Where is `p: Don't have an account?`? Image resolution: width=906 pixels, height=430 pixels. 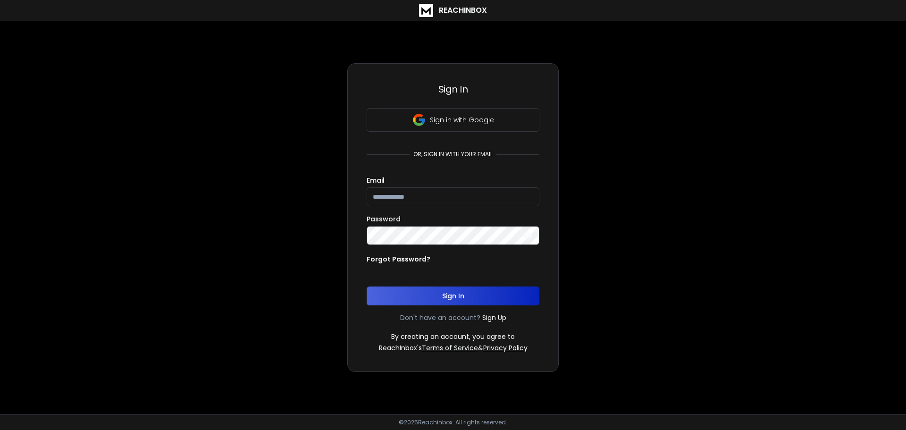
p: Don't have an account? is located at coordinates (440, 318).